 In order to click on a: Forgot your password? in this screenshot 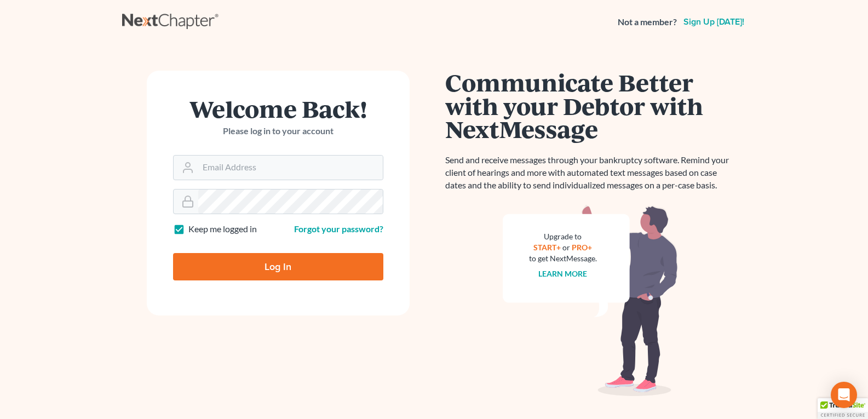, I will do `click(339, 229)`.